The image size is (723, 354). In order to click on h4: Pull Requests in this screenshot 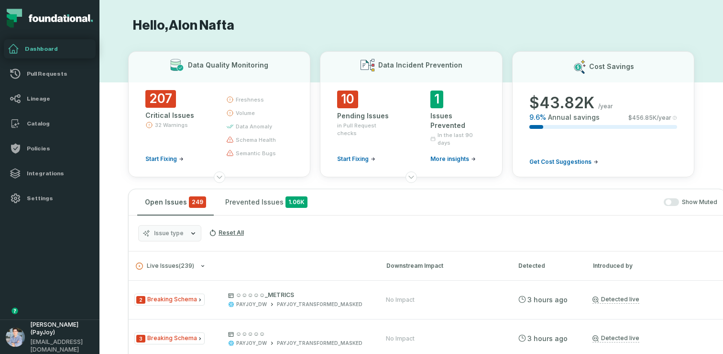, I will do `click(58, 74)`.